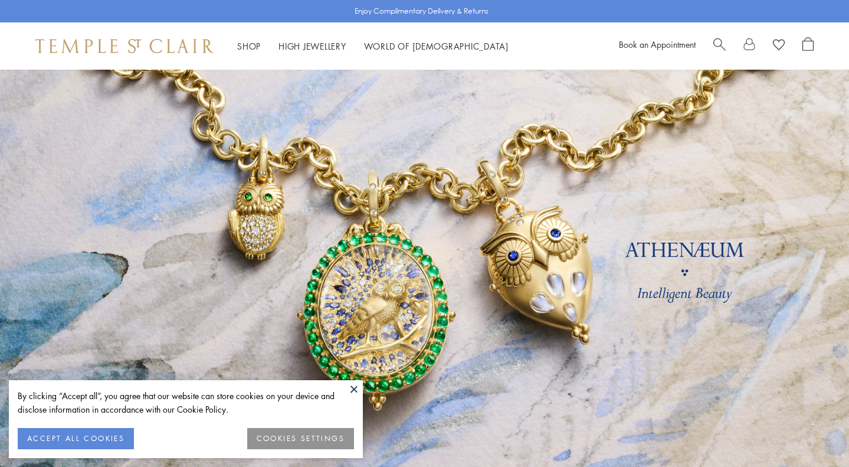  Describe the element at coordinates (76, 438) in the screenshot. I see `button: ACCEPT ALL COOKIES` at that location.